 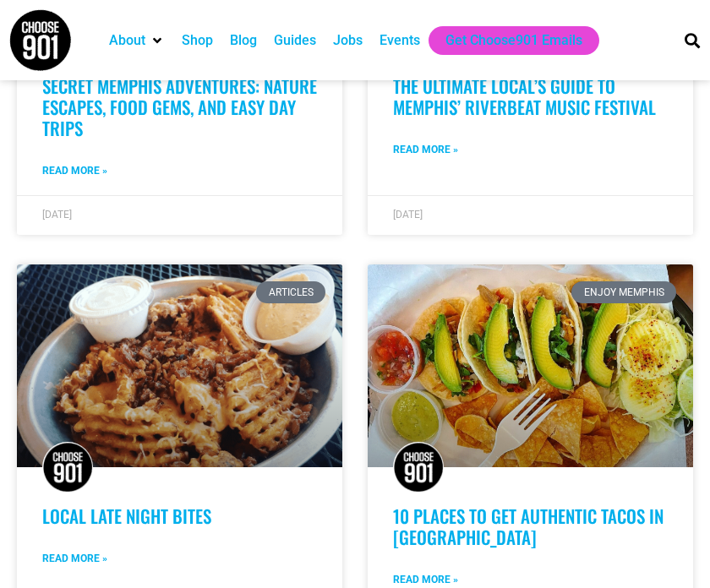 What do you see at coordinates (127, 516) in the screenshot?
I see `a: Local Late Night Bites` at bounding box center [127, 516].